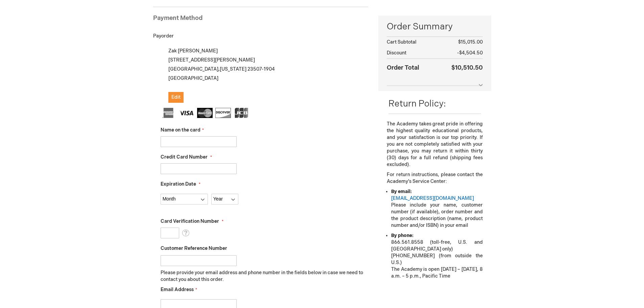 The width and height of the screenshot is (644, 308). I want to click on img: American Express, so click(168, 113).